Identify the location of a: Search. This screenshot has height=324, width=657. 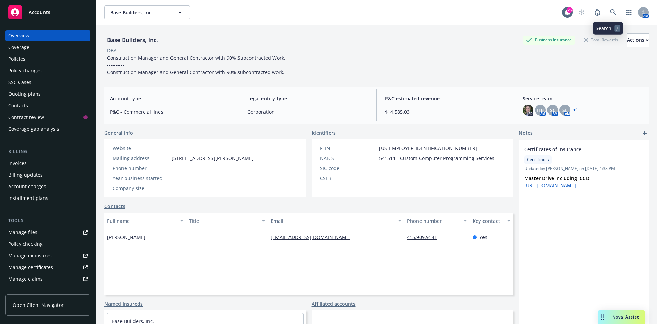
(614, 12).